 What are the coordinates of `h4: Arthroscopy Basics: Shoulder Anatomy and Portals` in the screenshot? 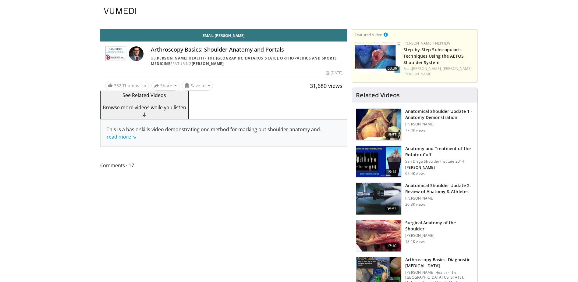 It's located at (247, 50).